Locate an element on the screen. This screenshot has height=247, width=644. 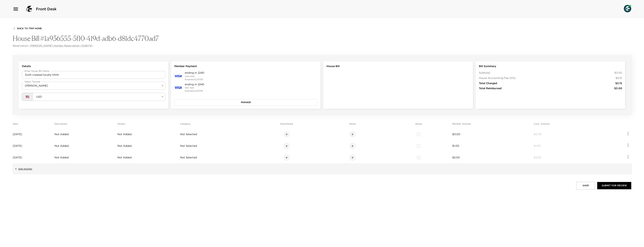
button: Add another is located at coordinates (23, 169).